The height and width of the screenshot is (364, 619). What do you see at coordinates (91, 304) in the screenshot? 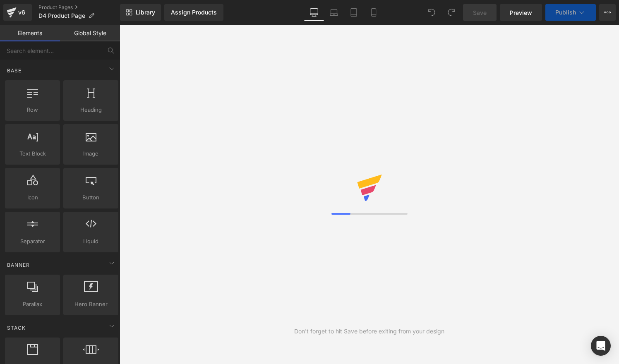
I see `span: Hero Banner` at bounding box center [91, 304].